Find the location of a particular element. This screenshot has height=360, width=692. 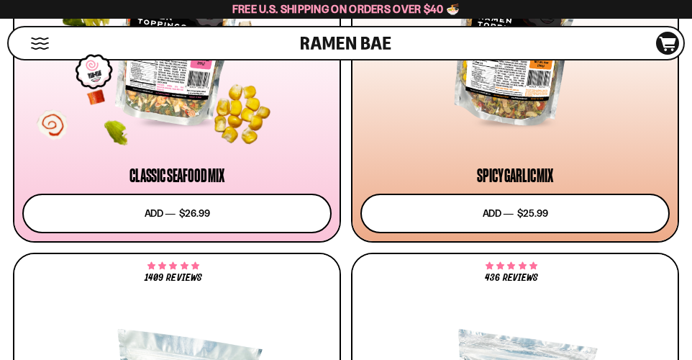

span: 1409 reviews is located at coordinates (173, 278).